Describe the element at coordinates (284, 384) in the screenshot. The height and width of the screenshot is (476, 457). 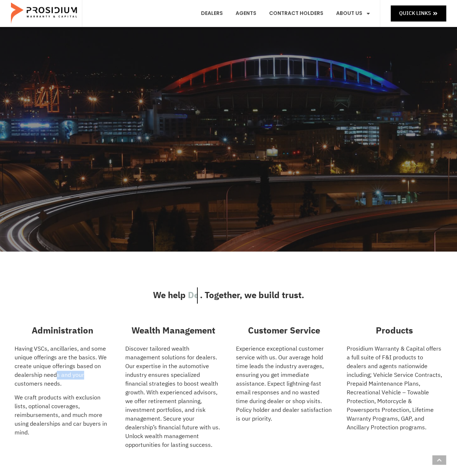
I see `p: Experience exceptional customer service with us. Our average hold time leads the industry average...` at that location.